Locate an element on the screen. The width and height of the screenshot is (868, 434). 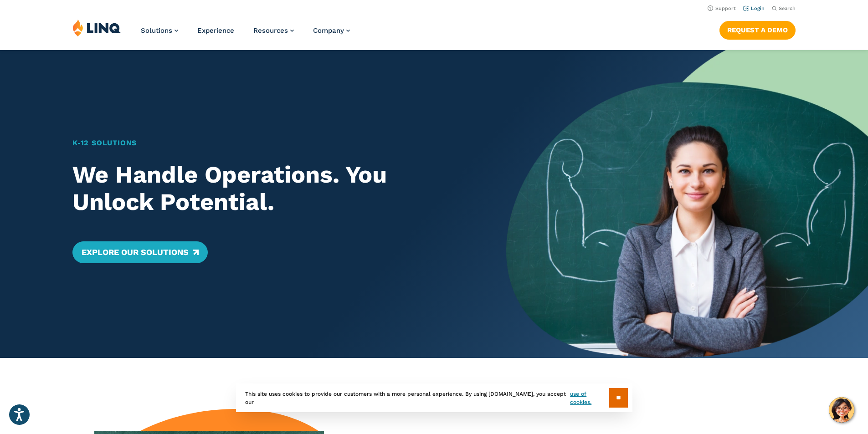
span: Experience is located at coordinates (215, 30).